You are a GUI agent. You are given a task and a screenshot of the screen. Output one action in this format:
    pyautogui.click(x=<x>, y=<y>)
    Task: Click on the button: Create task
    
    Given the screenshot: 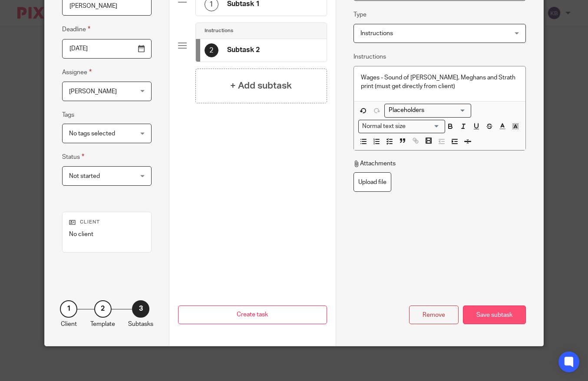 What is the action you would take?
    pyautogui.click(x=253, y=315)
    